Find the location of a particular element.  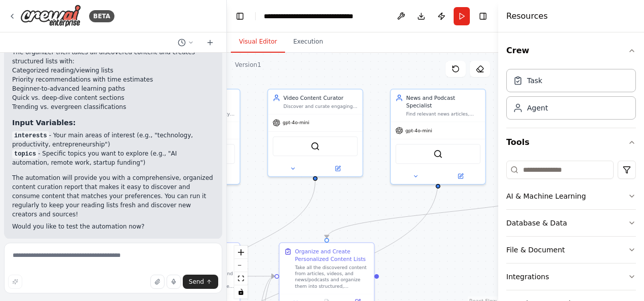

div: Content Discovery ResearcherFind and discover high-quality content including articles, blog posts... is located at coordinates (192, 136).